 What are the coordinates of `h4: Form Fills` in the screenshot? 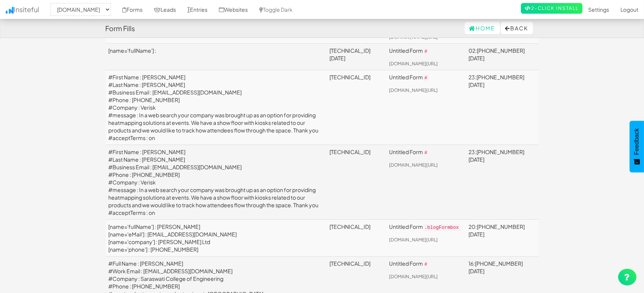 It's located at (121, 29).